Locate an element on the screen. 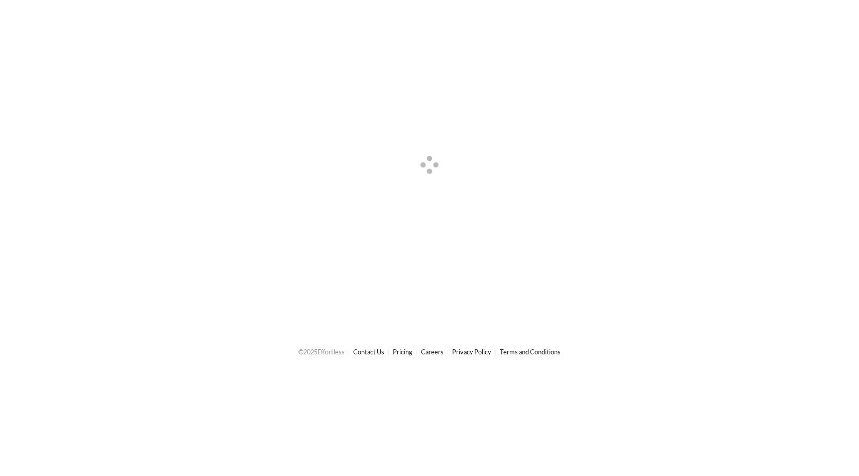 The image size is (859, 476). a: Privacy Policy is located at coordinates (472, 352).